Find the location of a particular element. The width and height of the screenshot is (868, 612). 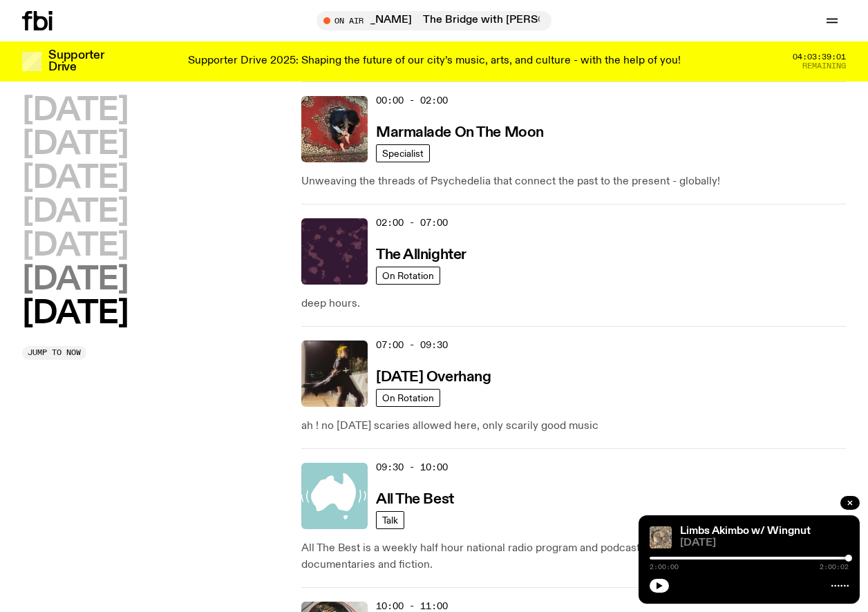

span: Remaining is located at coordinates (824, 65).